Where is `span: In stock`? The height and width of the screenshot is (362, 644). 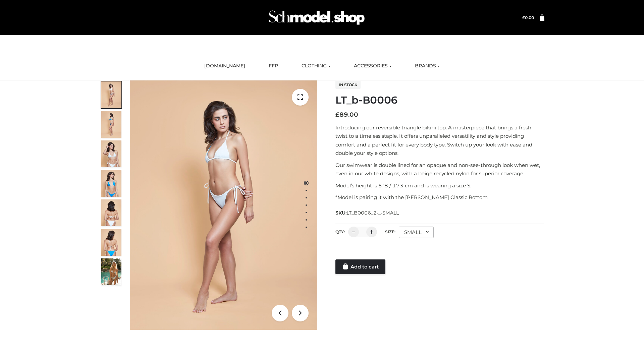 span: In stock is located at coordinates (348, 85).